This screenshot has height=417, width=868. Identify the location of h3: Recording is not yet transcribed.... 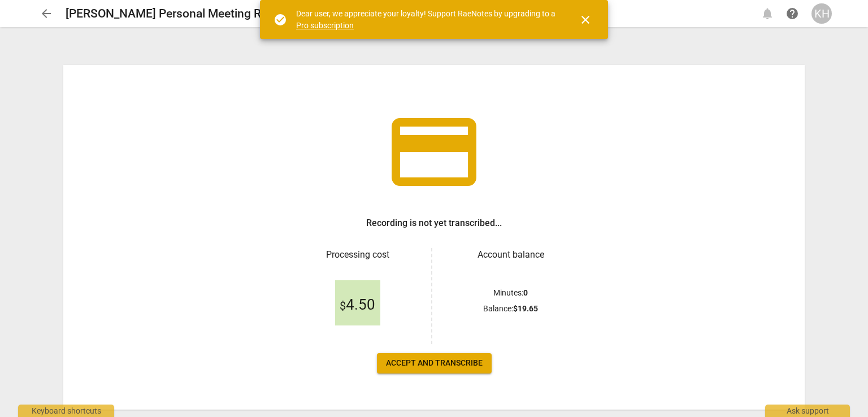
(434, 223).